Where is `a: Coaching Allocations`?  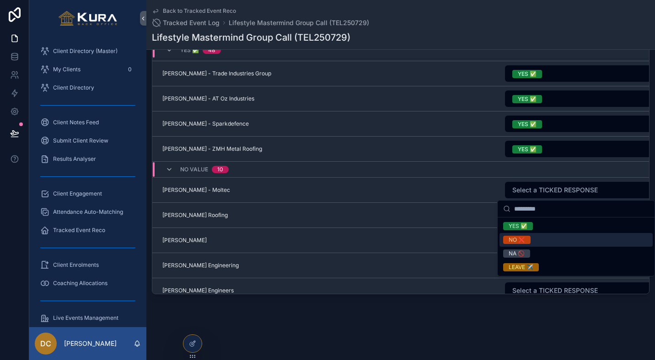
a: Coaching Allocations is located at coordinates (88, 283).